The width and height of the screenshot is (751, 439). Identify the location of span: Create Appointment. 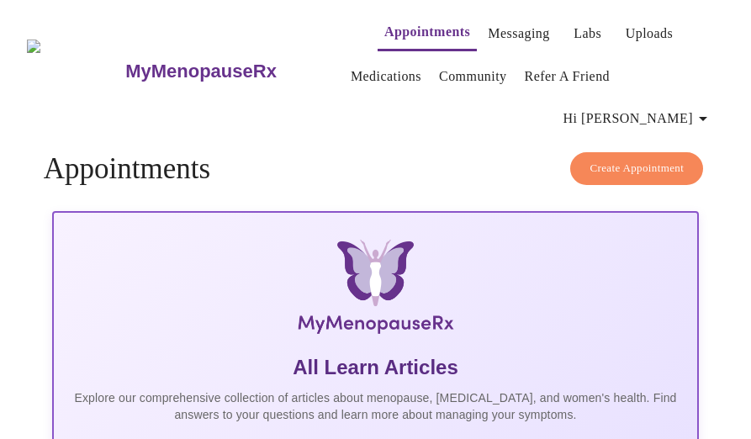
(636, 168).